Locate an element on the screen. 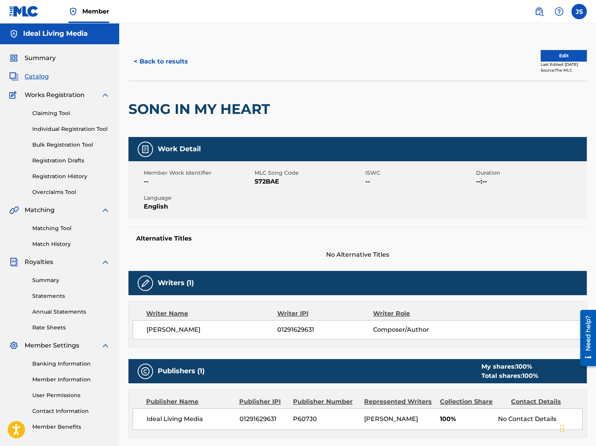  span: Language is located at coordinates (198, 198).